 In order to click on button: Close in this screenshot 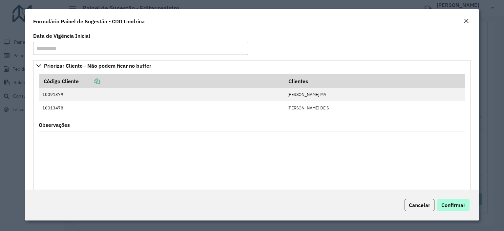, I will do `click(467, 21)`.